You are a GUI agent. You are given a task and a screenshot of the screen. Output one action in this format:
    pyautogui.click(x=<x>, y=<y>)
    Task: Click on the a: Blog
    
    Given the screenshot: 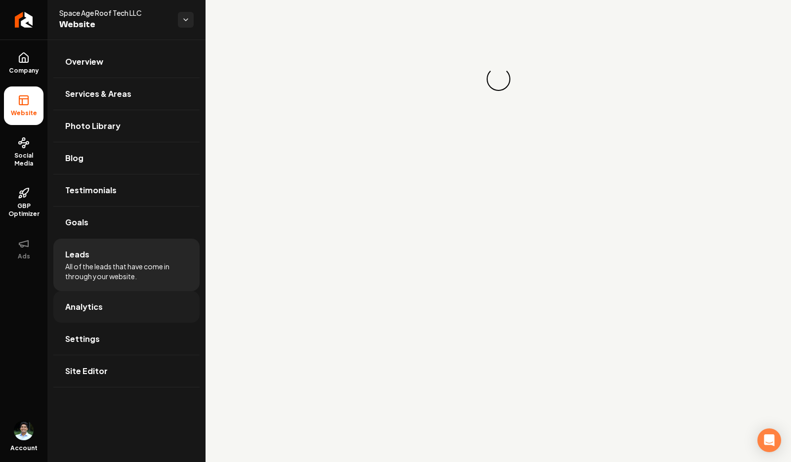 What is the action you would take?
    pyautogui.click(x=126, y=158)
    